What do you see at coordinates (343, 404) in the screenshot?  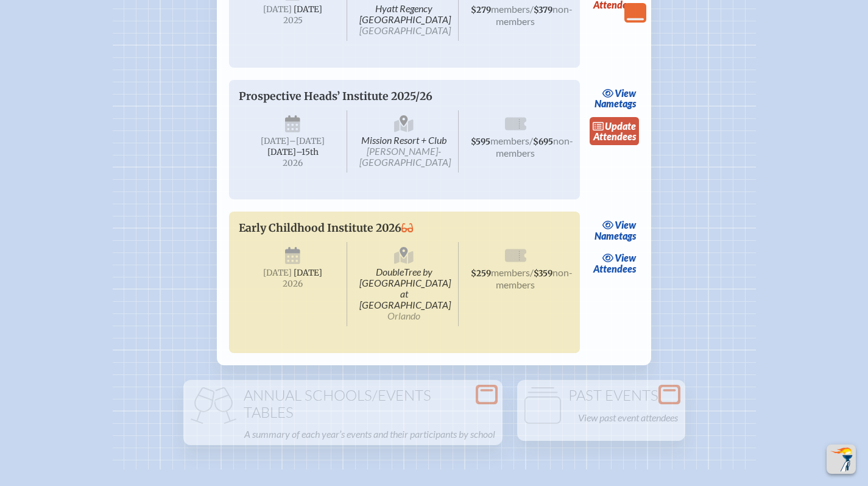 I see `h1: Annual Schools/Events Tables` at bounding box center [343, 404].